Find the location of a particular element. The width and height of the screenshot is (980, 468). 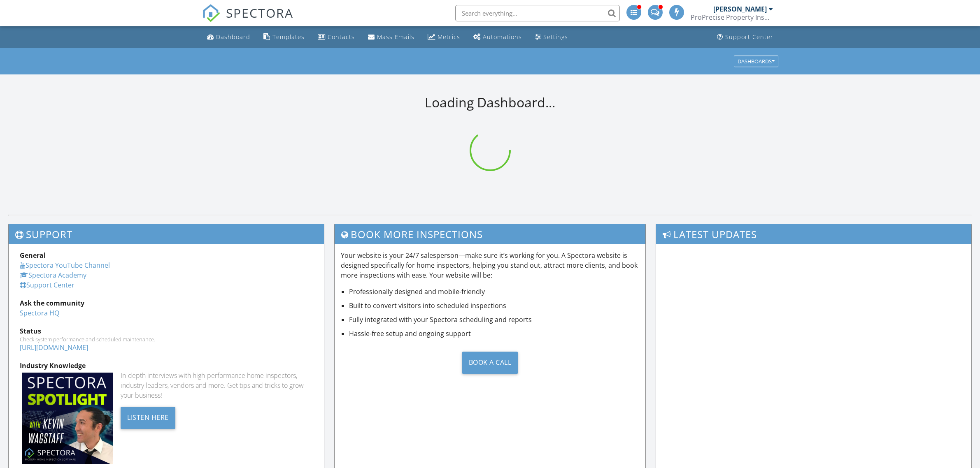

div: Settings is located at coordinates (555, 36).